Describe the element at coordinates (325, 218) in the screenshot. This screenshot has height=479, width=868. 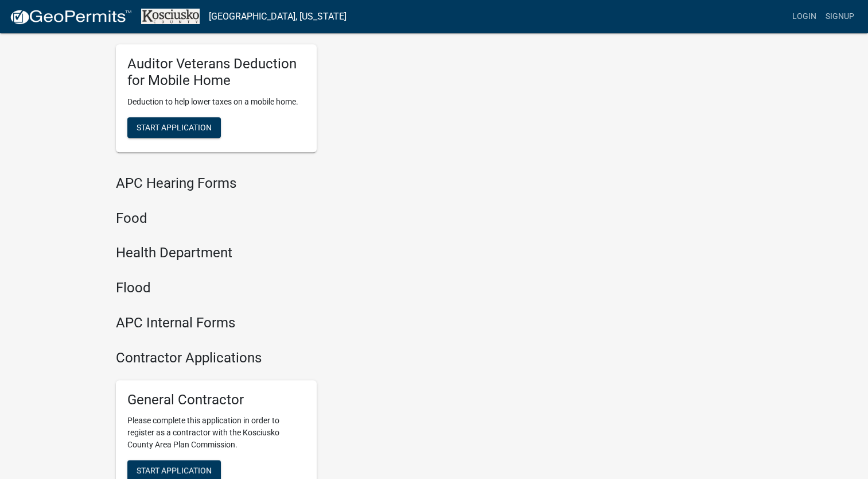
I see `h4: Food` at that location.